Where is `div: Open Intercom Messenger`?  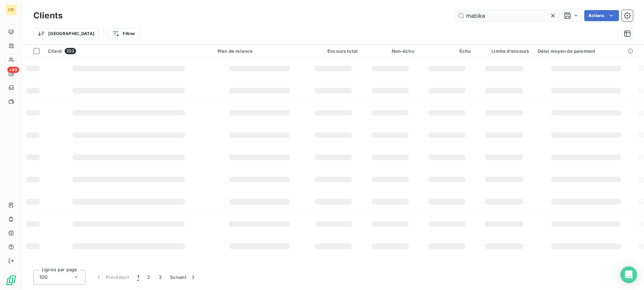 div: Open Intercom Messenger is located at coordinates (629, 275).